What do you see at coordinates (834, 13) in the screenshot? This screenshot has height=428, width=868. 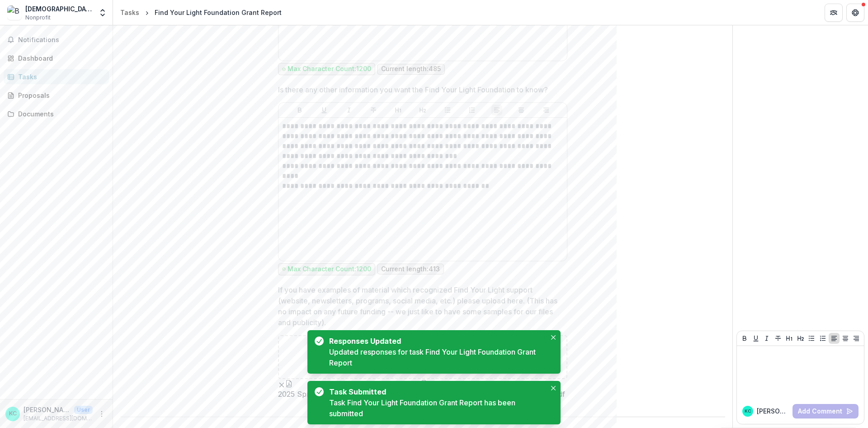 I see `button: Partners` at bounding box center [834, 13].